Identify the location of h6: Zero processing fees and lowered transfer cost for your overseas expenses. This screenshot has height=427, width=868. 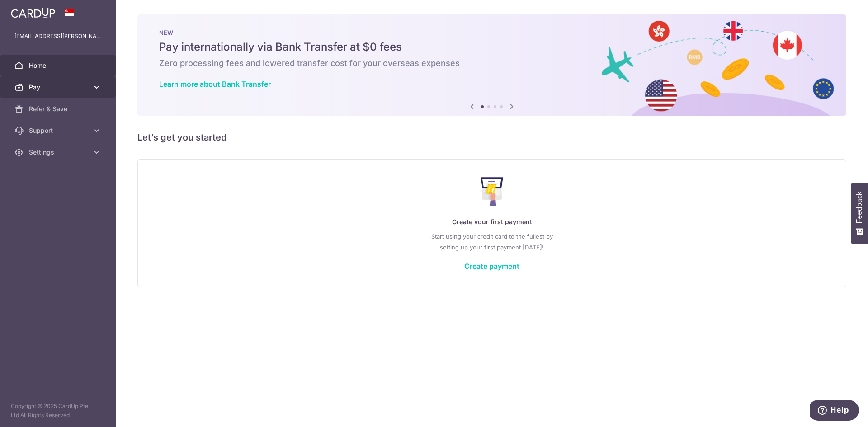
(492, 63).